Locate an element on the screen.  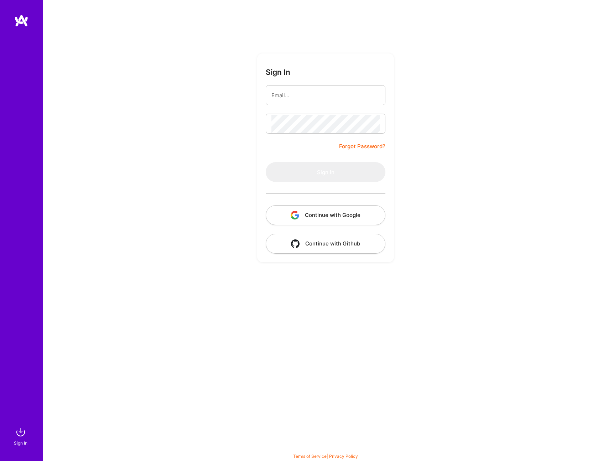
input: Email... is located at coordinates (326, 95).